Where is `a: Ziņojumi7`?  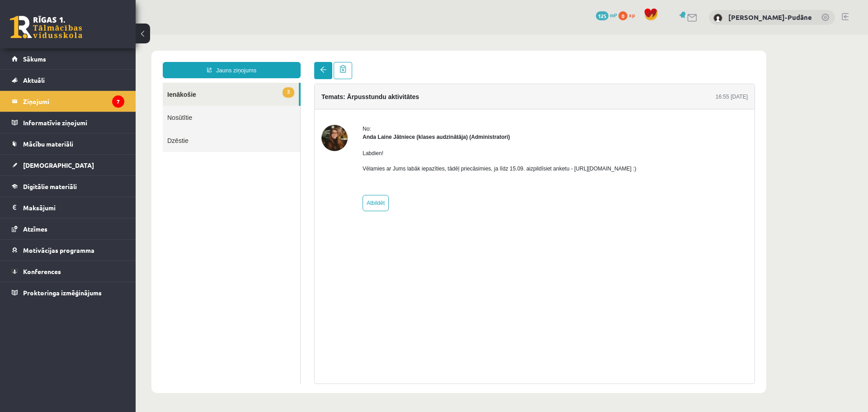
a: Ziņojumi7 is located at coordinates (68, 101).